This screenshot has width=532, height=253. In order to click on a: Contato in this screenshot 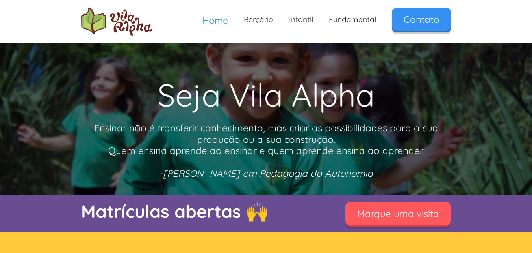, I will do `click(422, 19)`.